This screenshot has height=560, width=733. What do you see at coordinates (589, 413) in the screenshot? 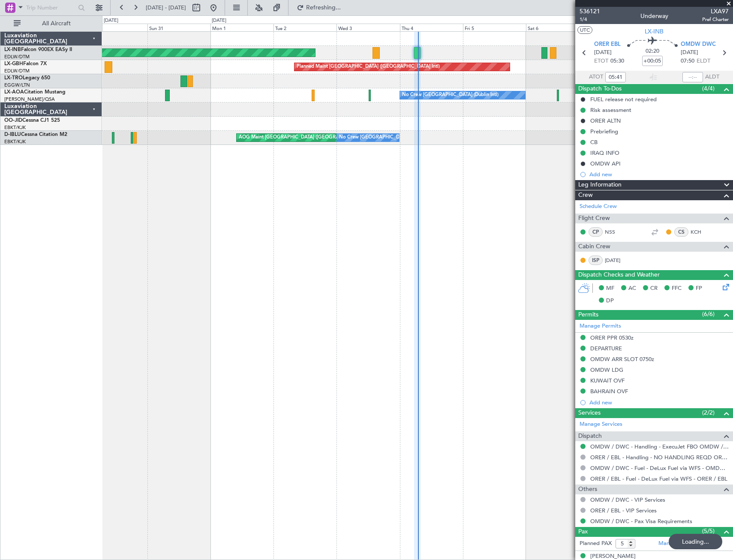
I see `span: Services` at bounding box center [589, 413].